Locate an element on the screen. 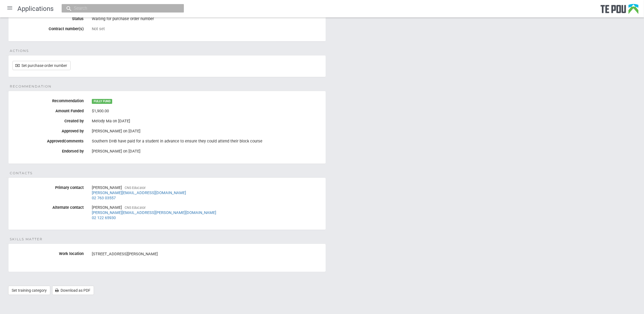 The image size is (644, 314). span: Skills Matter is located at coordinates (26, 239).